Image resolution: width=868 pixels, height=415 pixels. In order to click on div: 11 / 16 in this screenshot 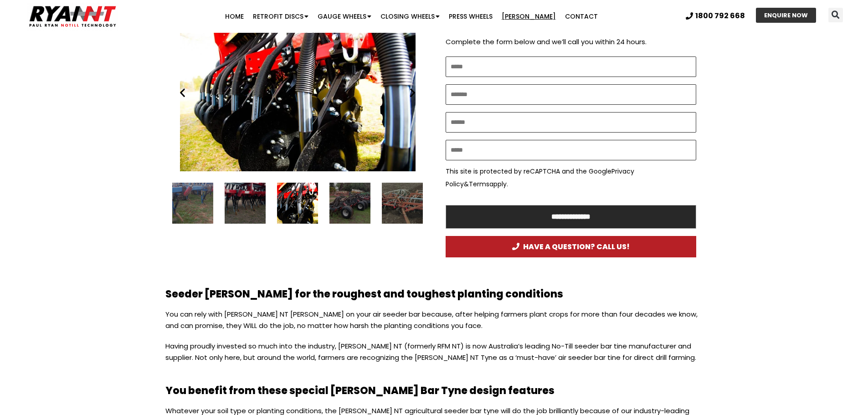, I will do `click(350, 203)`.